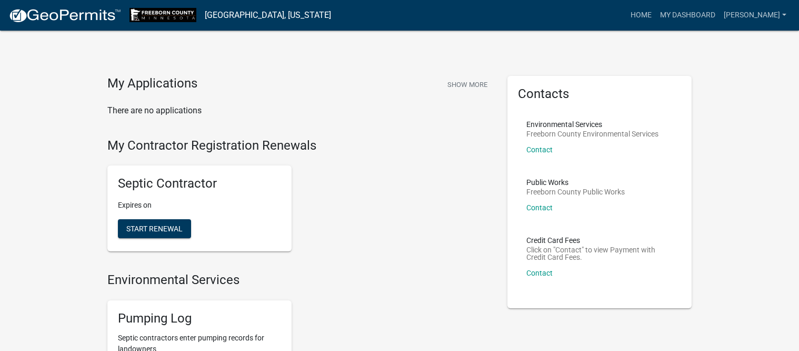 The height and width of the screenshot is (351, 799). Describe the element at coordinates (576, 182) in the screenshot. I see `p: Public Works` at that location.